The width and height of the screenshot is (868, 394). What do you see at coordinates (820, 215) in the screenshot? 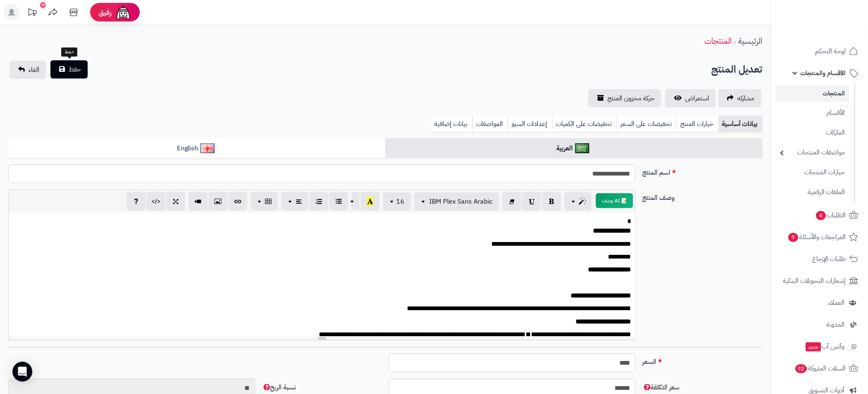
I see `a: الطلبات4` at bounding box center [820, 215].